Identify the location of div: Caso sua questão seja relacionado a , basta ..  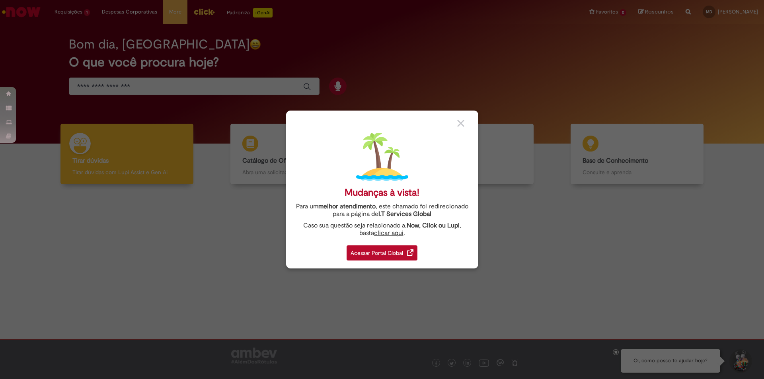
(382, 230).